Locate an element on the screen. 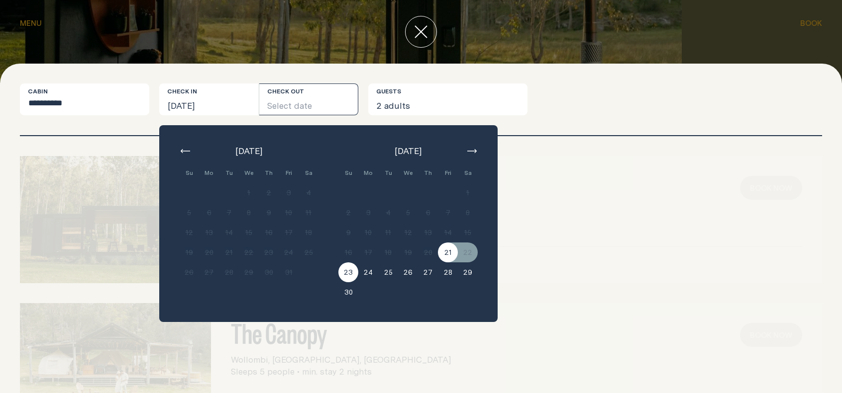  button: 31 is located at coordinates (288, 273).